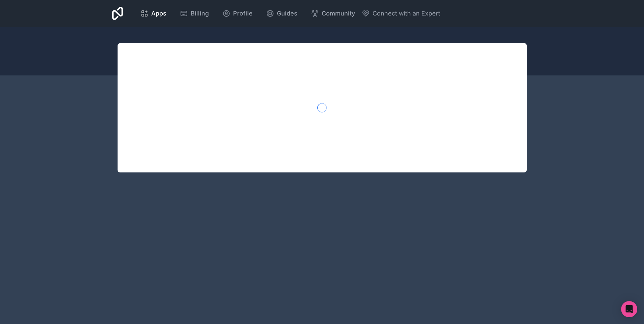 The image size is (644, 324). I want to click on span: Guides, so click(287, 13).